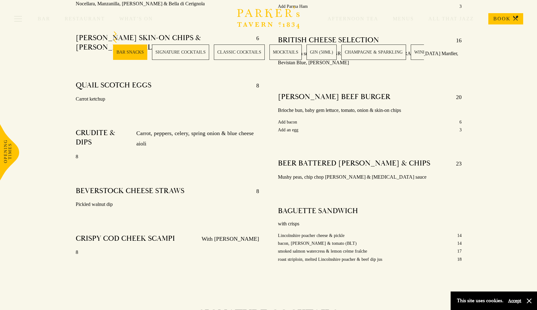 Image resolution: width=537 pixels, height=310 pixels. I want to click on a: 6 / 28, so click(373, 52).